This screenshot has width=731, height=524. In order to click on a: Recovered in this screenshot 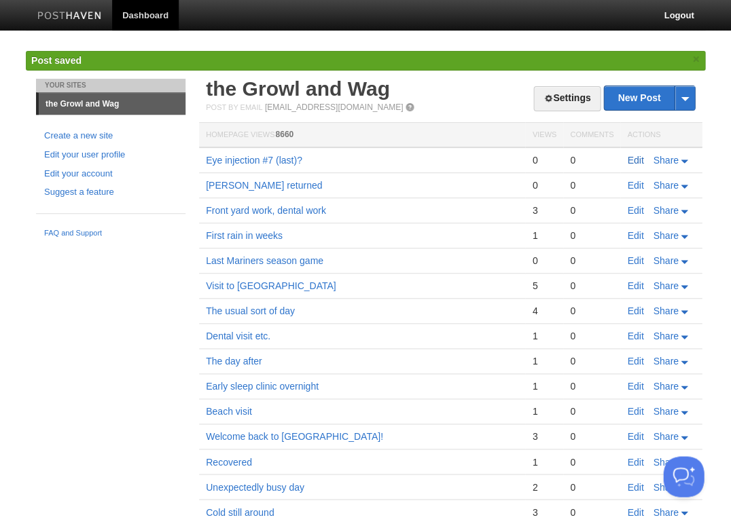, I will do `click(229, 462)`.